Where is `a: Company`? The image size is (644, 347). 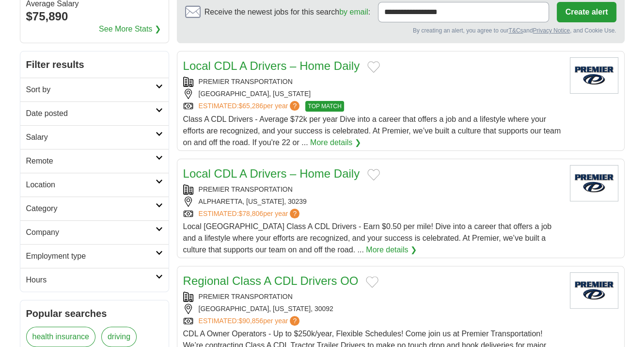 a: Company is located at coordinates (94, 232).